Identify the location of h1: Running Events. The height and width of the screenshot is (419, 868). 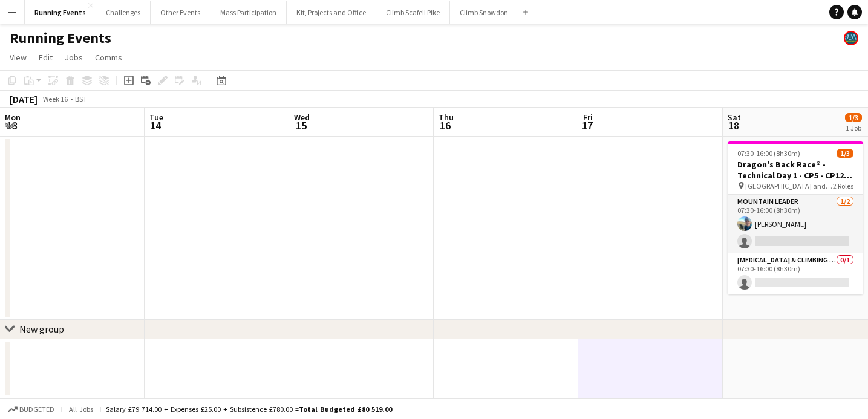
(60, 38).